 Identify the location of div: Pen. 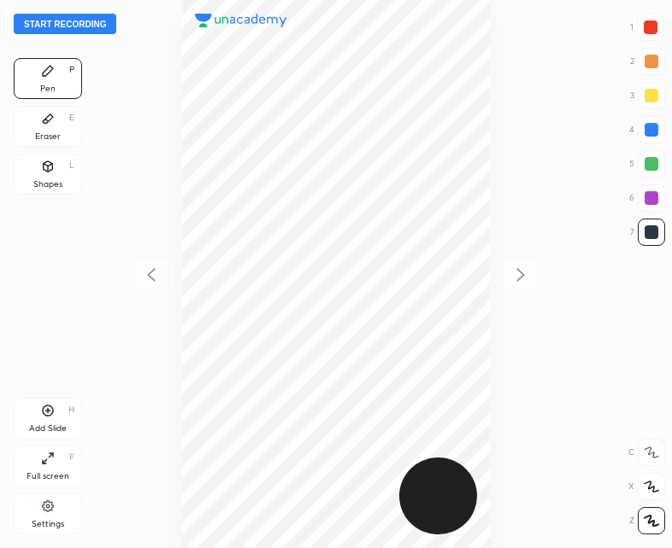
(48, 89).